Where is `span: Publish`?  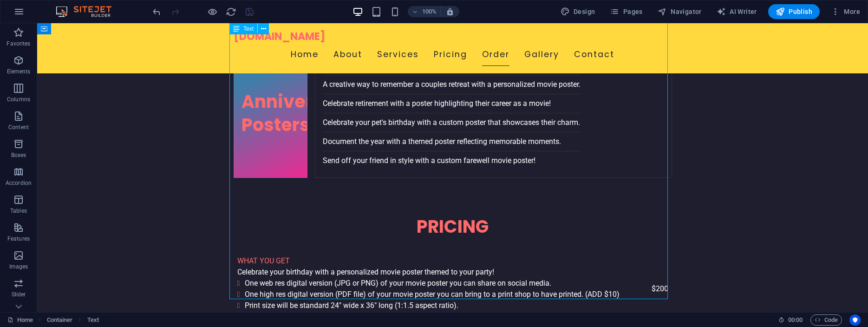 span: Publish is located at coordinates (794, 12).